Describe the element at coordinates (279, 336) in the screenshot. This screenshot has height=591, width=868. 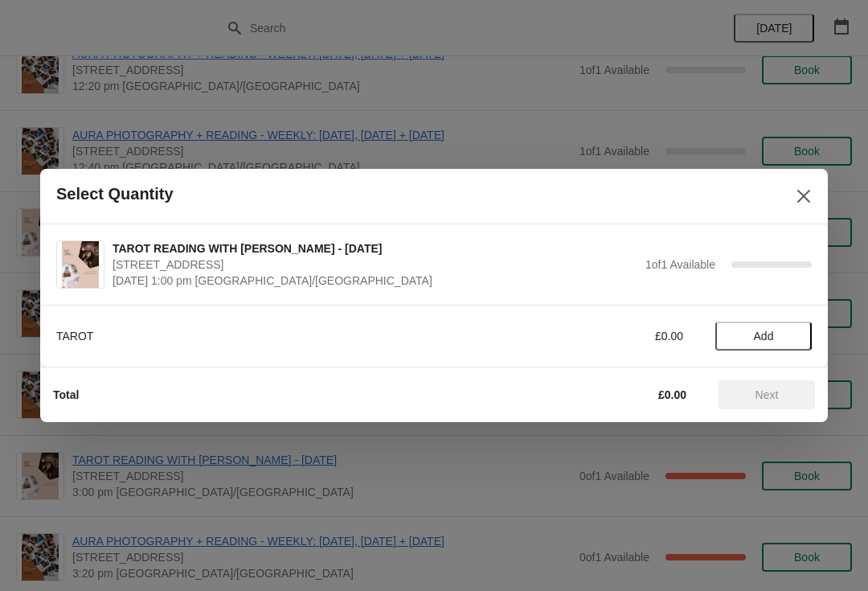
I see `div: TAROT` at that location.